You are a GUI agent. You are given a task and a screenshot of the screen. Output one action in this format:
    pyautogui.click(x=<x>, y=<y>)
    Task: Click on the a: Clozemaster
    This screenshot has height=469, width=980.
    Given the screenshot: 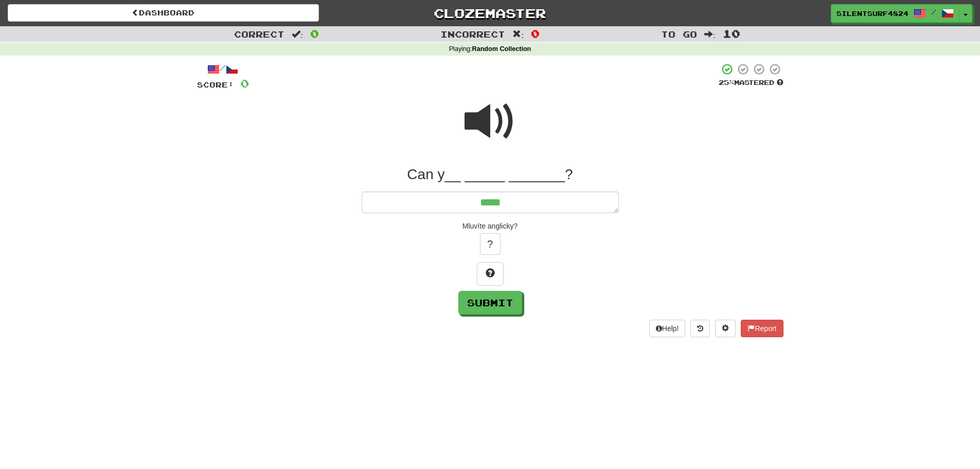 What is the action you would take?
    pyautogui.click(x=490, y=13)
    